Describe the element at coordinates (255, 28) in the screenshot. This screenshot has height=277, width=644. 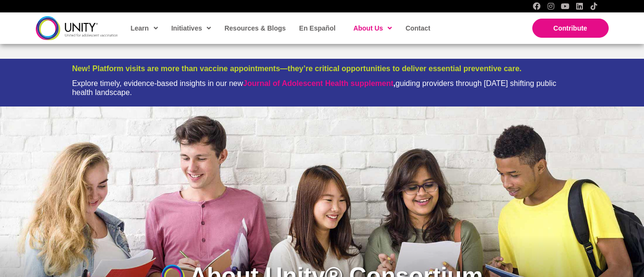
I see `span: Resources & Blogs` at that location.